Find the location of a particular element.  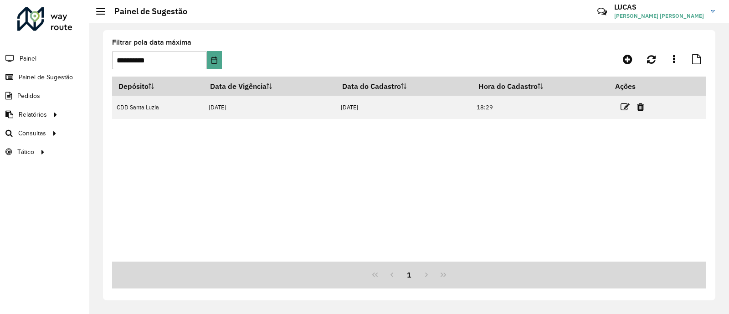

th: Ações is located at coordinates (636, 86).